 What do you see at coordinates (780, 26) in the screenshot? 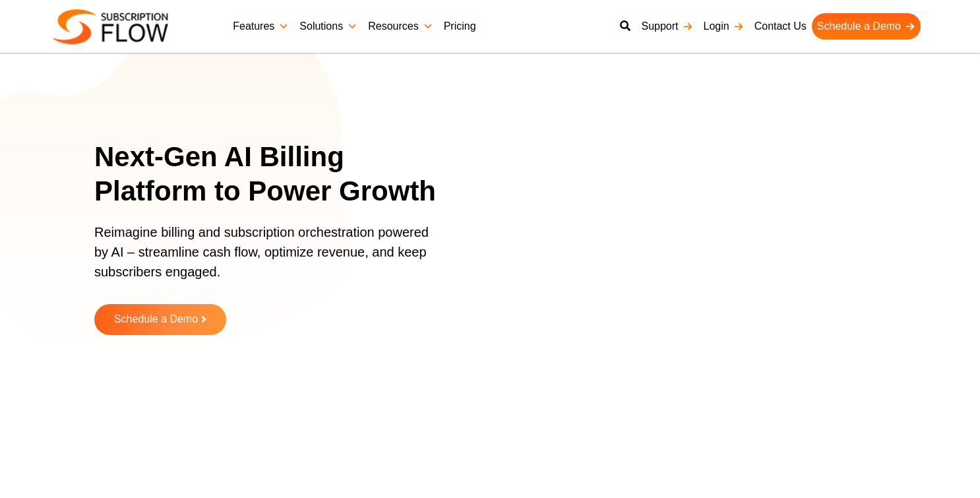
I see `a: Contact Us` at bounding box center [780, 26].